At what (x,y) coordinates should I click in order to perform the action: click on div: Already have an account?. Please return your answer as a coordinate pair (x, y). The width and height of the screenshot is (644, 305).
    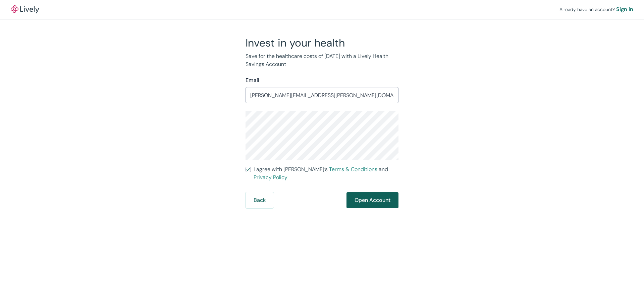
    Looking at the image, I should click on (596, 10).